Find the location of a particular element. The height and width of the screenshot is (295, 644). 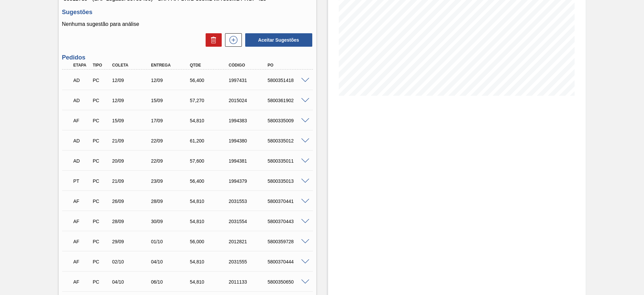

div: 57,600 is located at coordinates (210, 161).